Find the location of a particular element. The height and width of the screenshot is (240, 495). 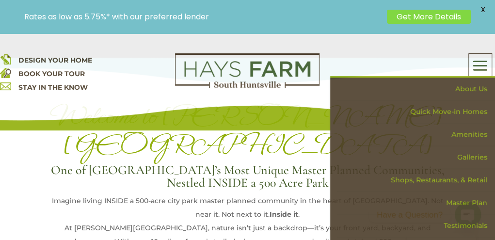

span: X is located at coordinates (483, 10).